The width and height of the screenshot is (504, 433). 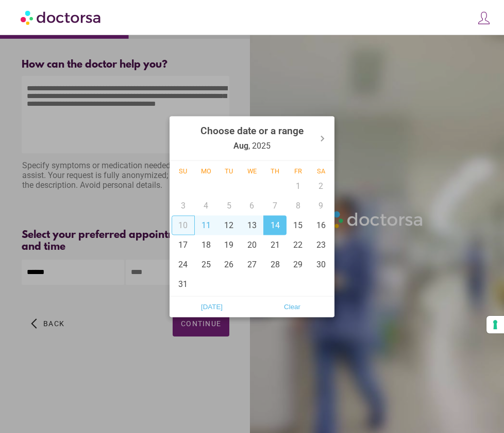 What do you see at coordinates (298, 170) in the screenshot?
I see `div: Fr` at bounding box center [298, 170].